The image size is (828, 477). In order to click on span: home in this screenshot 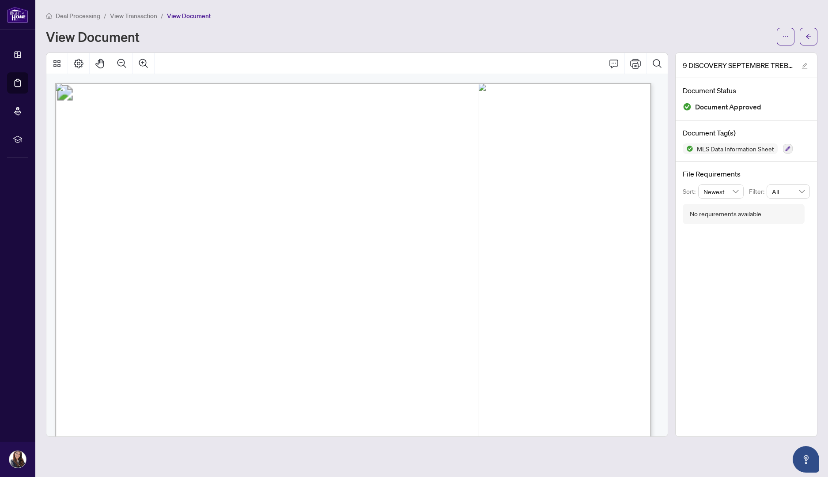, I will do `click(49, 16)`.